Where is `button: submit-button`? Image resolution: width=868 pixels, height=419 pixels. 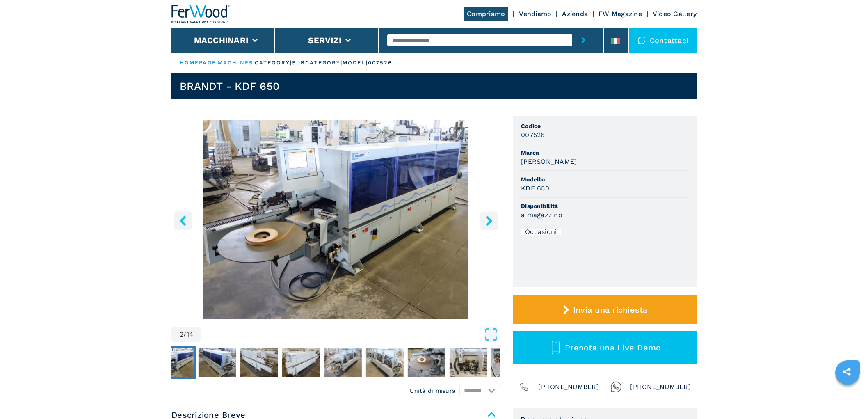
button: submit-button is located at coordinates (584, 40).